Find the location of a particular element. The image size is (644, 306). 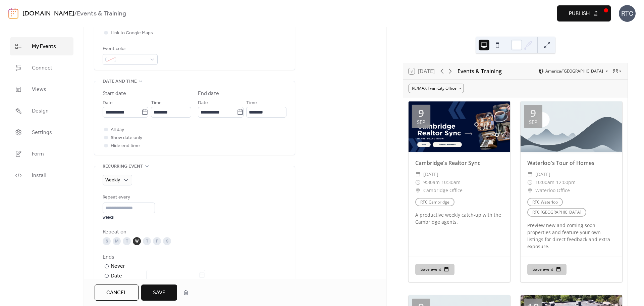

div: M is located at coordinates (117, 241).